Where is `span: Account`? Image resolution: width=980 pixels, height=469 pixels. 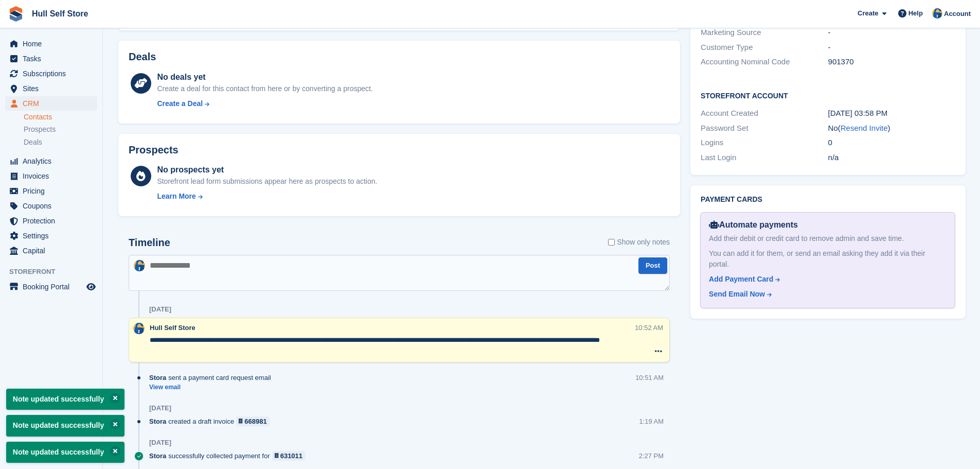 span: Account is located at coordinates (957, 14).